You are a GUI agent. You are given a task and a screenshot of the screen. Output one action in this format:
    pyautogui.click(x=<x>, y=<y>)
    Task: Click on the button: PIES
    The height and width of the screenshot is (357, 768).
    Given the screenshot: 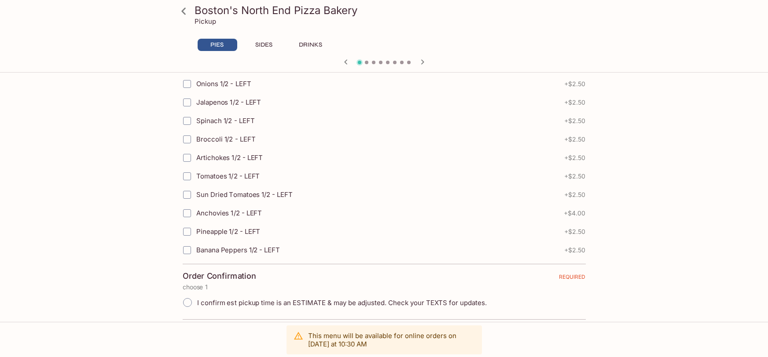 What is the action you would take?
    pyautogui.click(x=217, y=45)
    